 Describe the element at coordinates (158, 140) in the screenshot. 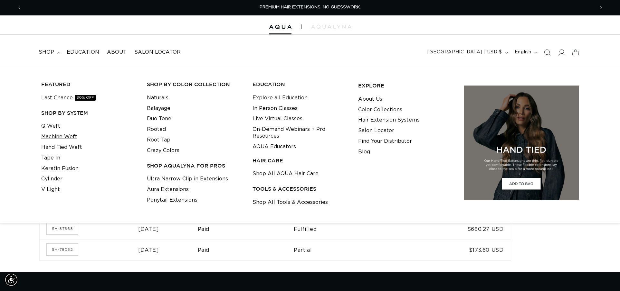

I see `a: Root Tap` at that location.